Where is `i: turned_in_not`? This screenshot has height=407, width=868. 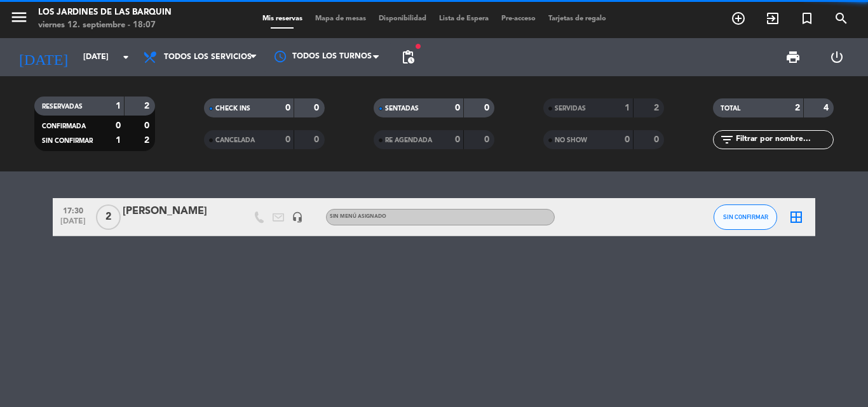
i: turned_in_not is located at coordinates (807, 19).